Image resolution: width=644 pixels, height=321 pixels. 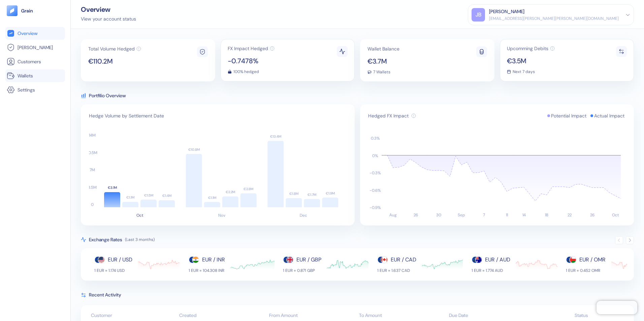 What do you see at coordinates (383, 49) in the screenshot?
I see `span: Wallet Balance` at bounding box center [383, 49].